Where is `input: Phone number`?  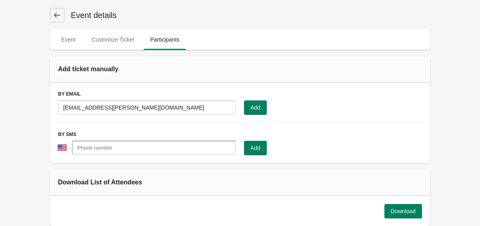
input: Phone number is located at coordinates (154, 148).